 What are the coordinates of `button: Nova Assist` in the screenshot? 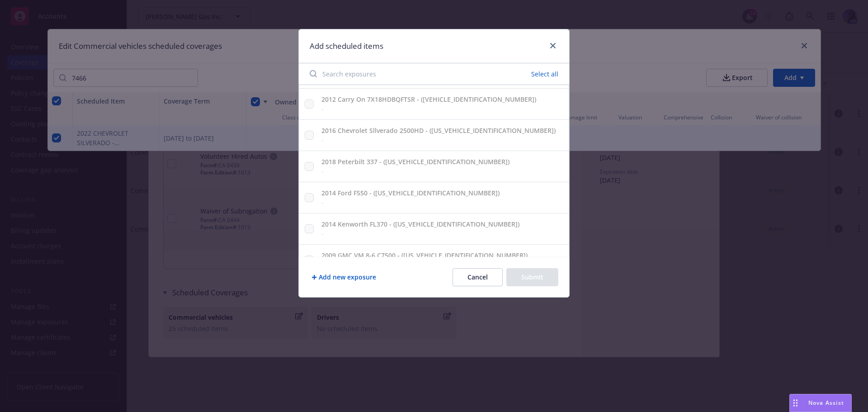 It's located at (820, 403).